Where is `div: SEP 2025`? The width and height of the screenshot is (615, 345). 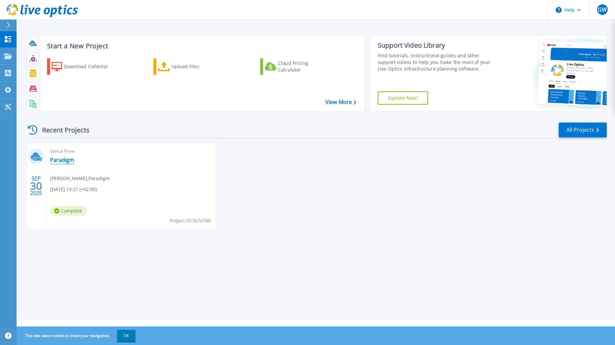
div: SEP 2025 is located at coordinates (36, 186).